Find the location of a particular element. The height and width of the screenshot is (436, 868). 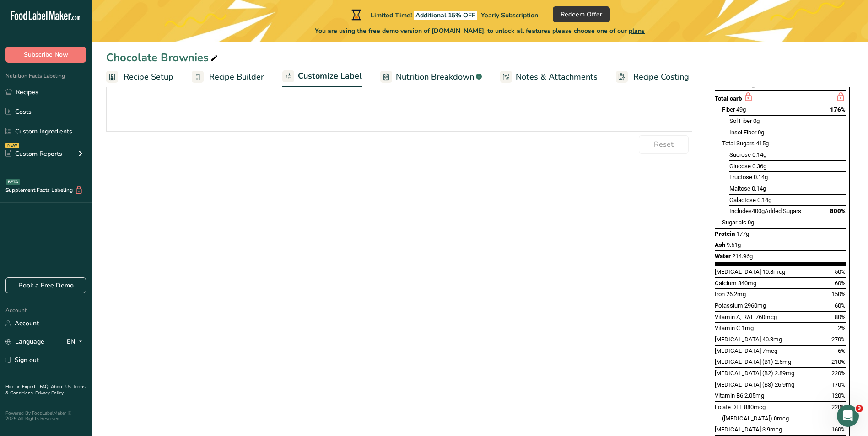

a: Language is located at coordinates (25, 342).